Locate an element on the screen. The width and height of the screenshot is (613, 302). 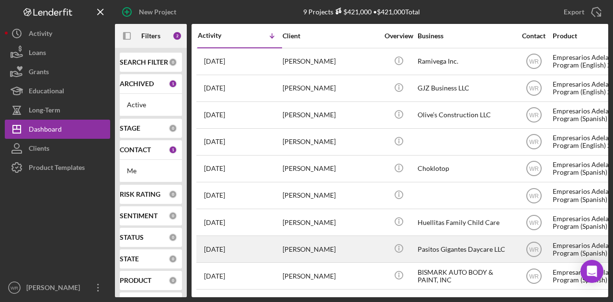
div: Business is located at coordinates (465, 36).